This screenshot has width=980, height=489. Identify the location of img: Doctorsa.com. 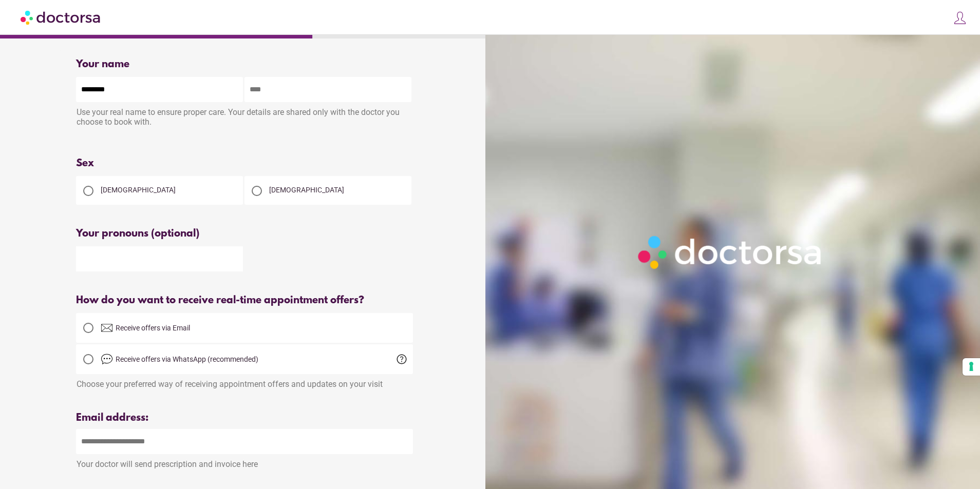
(61, 17).